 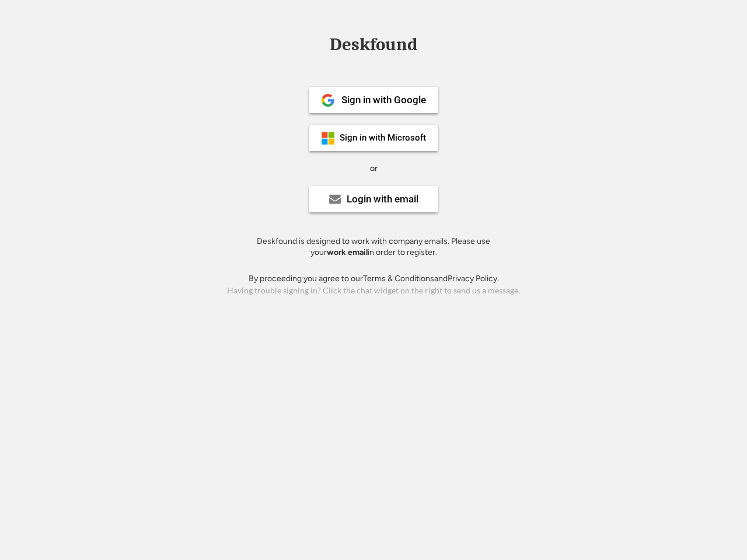 What do you see at coordinates (327, 100) in the screenshot?
I see `img: 1024px-Google__G__Logo.svg.png` at bounding box center [327, 100].